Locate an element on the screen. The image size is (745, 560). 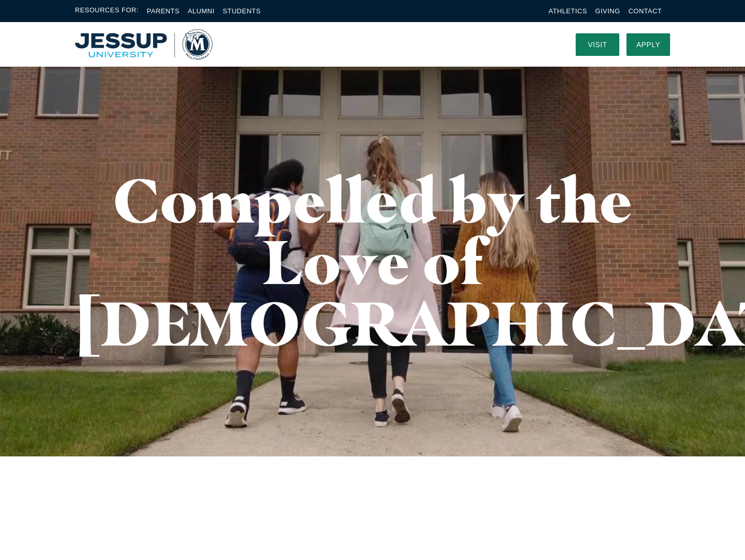
a: Alumni is located at coordinates (201, 11).